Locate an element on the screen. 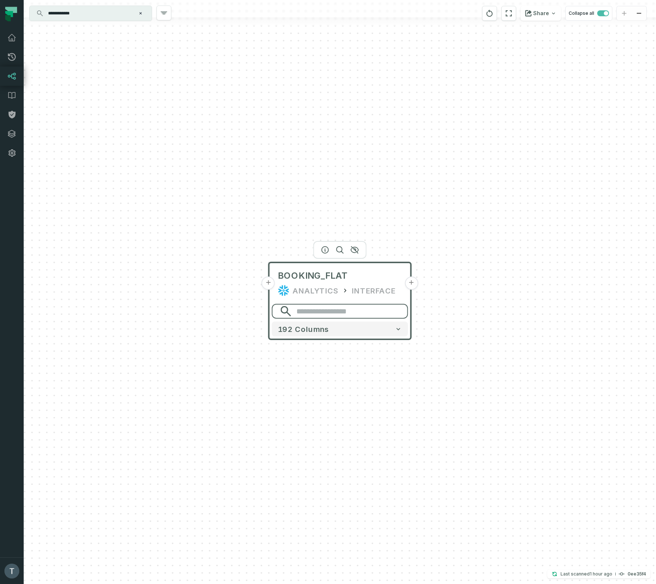 The image size is (656, 584). div: ANALYTICS is located at coordinates (315, 291).